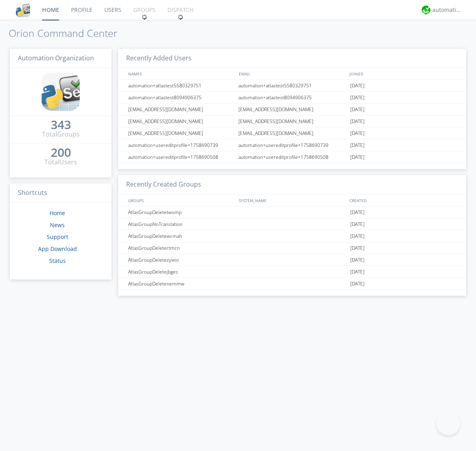 This screenshot has width=476, height=451. Describe the element at coordinates (57, 225) in the screenshot. I see `a: News` at that location.